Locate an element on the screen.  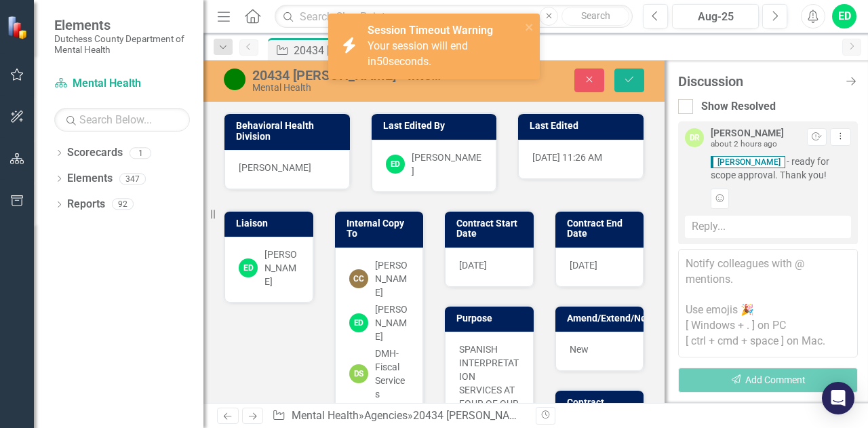
div: DR is located at coordinates (694, 138).